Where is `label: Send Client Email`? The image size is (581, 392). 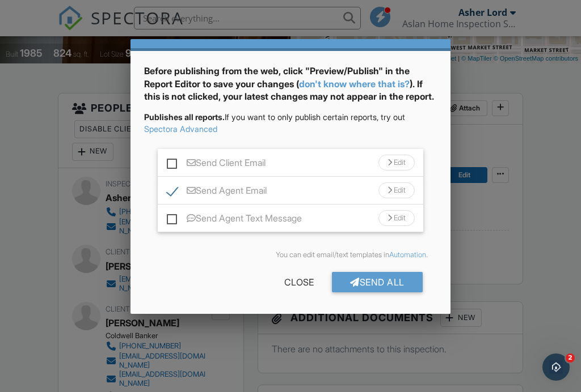 label: Send Client Email is located at coordinates (216, 164).